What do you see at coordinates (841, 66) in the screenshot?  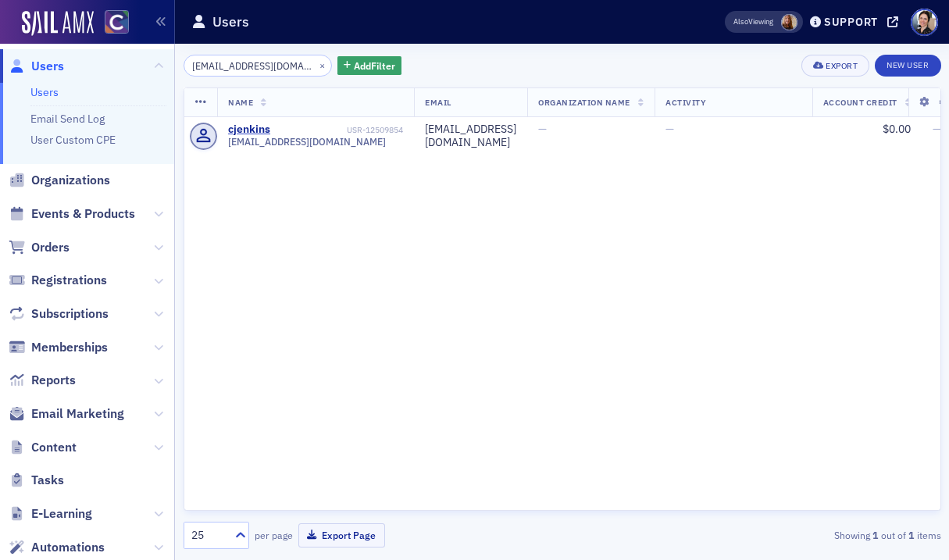 I see `div: Export` at bounding box center [841, 66].